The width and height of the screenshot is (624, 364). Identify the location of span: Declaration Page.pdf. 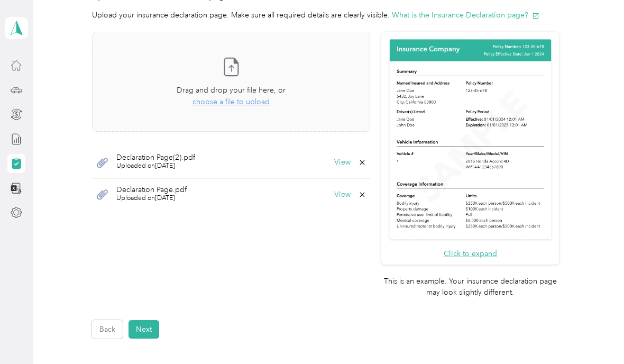
(151, 190).